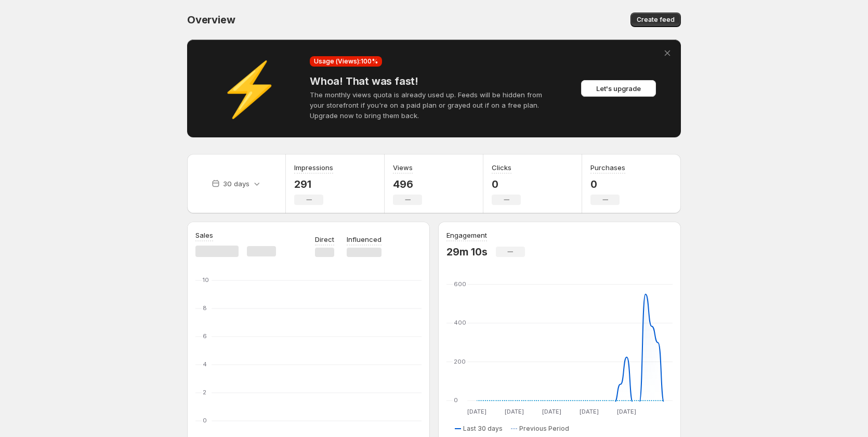  I want to click on text: 400, so click(460, 323).